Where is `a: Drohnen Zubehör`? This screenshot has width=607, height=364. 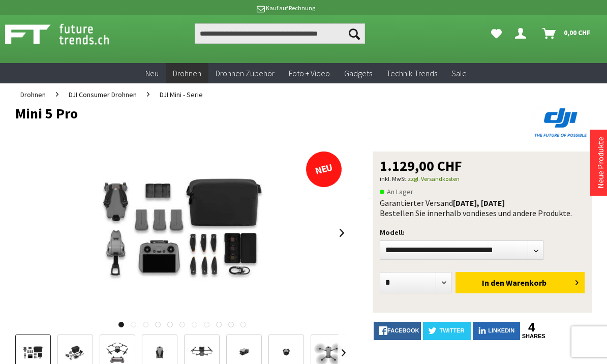 a: Drohnen Zubehör is located at coordinates (245, 73).